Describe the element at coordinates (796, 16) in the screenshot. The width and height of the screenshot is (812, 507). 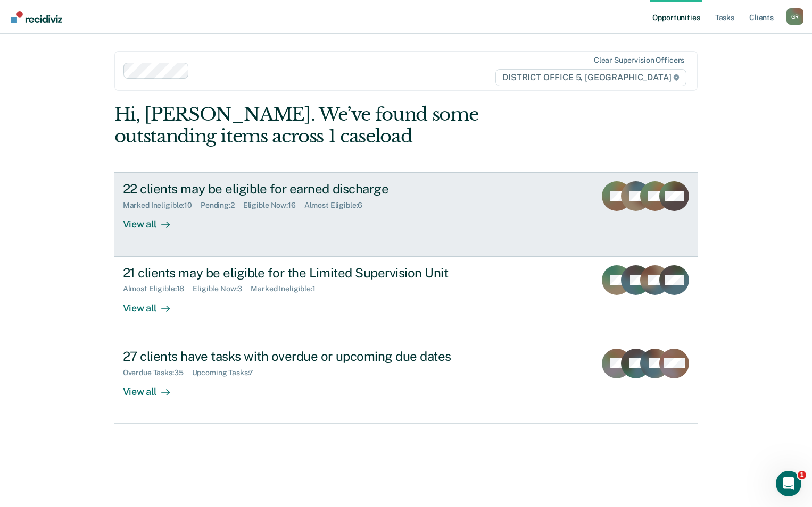
I see `button: Profile dropdown button` at that location.